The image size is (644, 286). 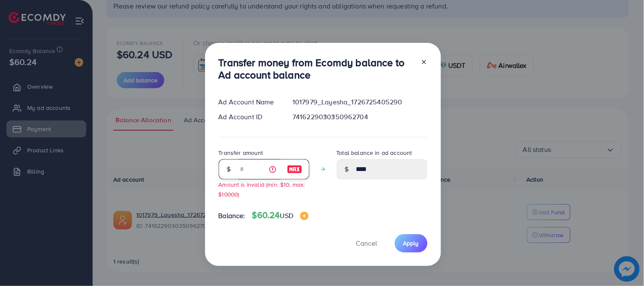 I want to click on div: 7416229030350962704, so click(x=360, y=117).